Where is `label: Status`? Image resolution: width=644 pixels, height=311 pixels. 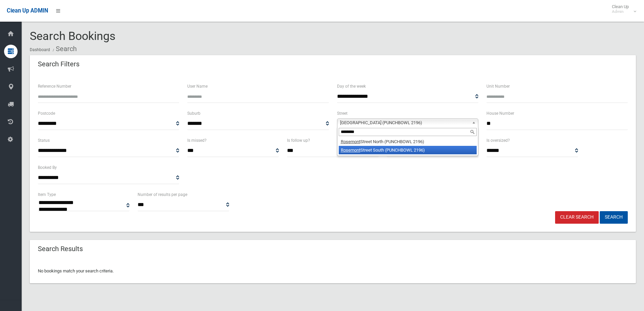
label: Status is located at coordinates (43, 141).